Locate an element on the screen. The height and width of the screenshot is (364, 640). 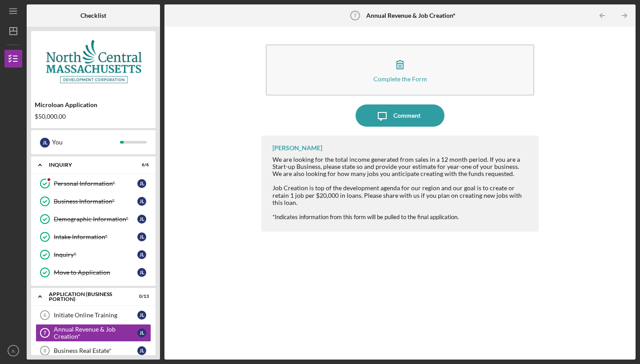
a: Personal Information*JL is located at coordinates (93, 183).